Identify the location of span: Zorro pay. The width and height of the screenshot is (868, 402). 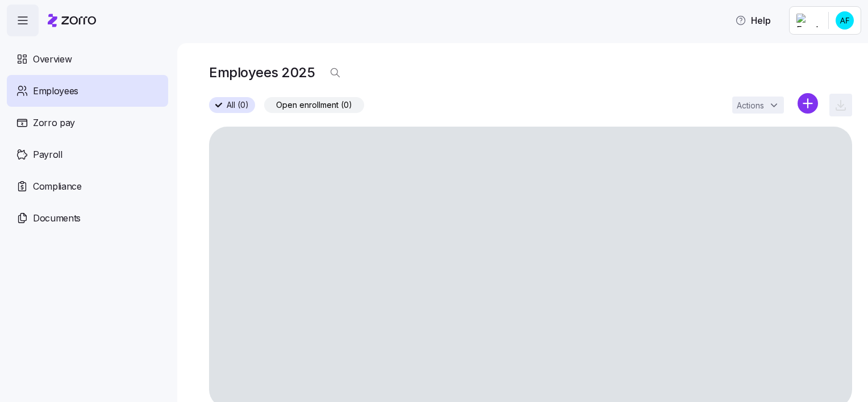
(54, 122).